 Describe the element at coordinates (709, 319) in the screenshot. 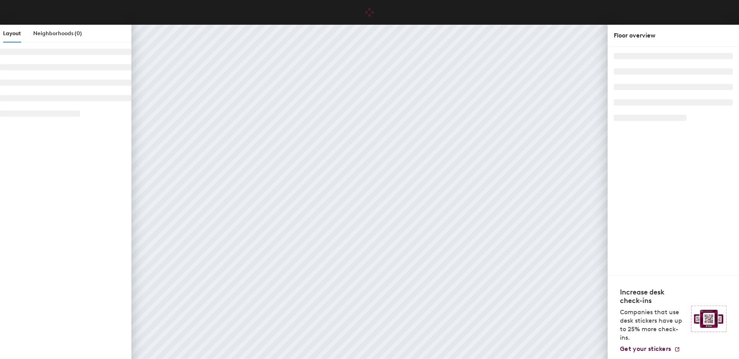

I see `img: Sticker logo` at that location.